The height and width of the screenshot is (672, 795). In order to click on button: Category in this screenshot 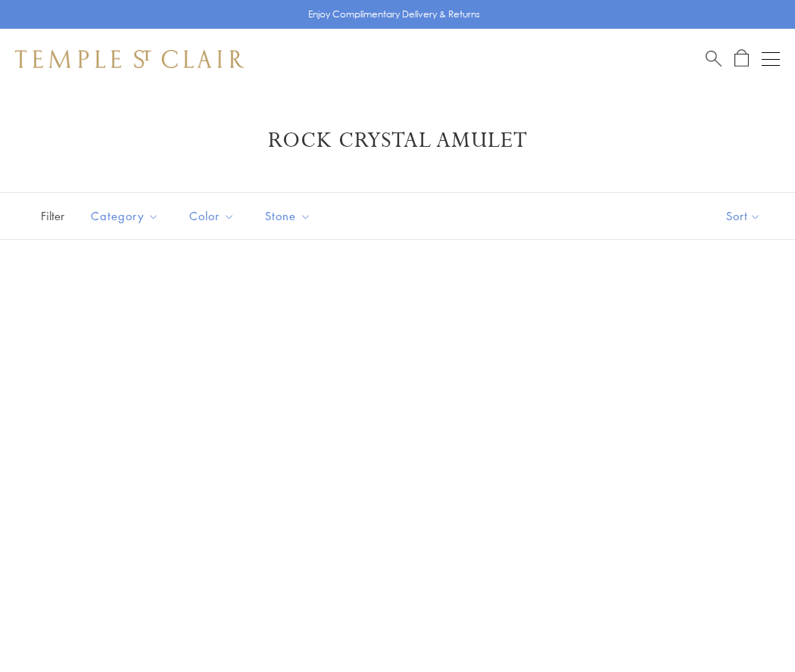, I will do `click(125, 216)`.